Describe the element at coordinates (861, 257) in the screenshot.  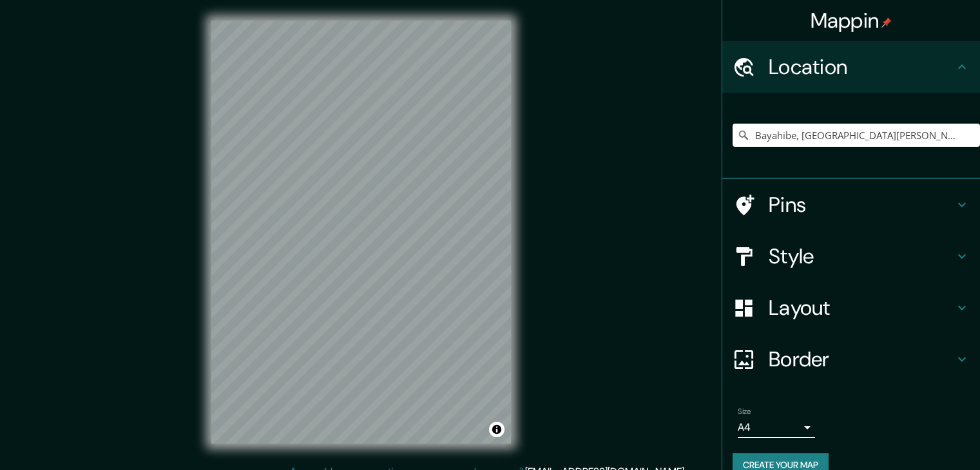
I see `h4: Style` at that location.